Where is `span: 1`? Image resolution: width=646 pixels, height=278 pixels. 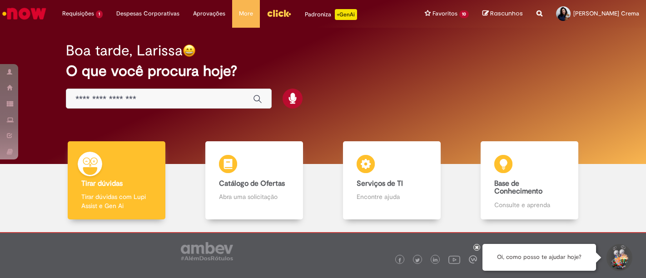
span: 1 is located at coordinates (99, 14).